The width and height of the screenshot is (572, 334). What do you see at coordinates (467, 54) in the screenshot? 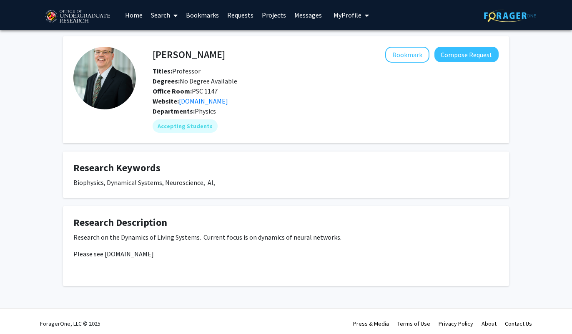
I see `button: Compose Request to Wolfgang Losert` at bounding box center [467, 54].